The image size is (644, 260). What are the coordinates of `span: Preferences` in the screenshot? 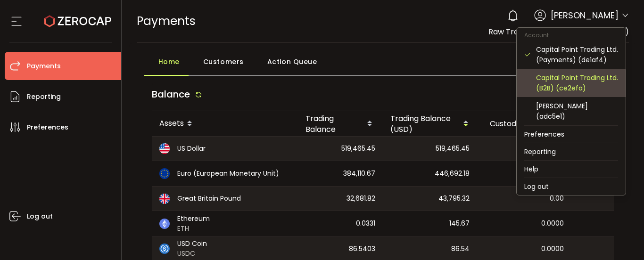 It's located at (48, 127).